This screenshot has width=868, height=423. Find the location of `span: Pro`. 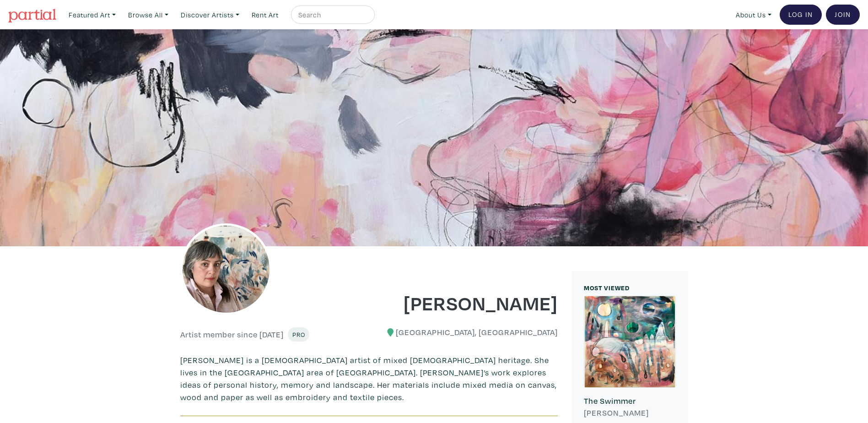

span: Pro is located at coordinates (298, 334).